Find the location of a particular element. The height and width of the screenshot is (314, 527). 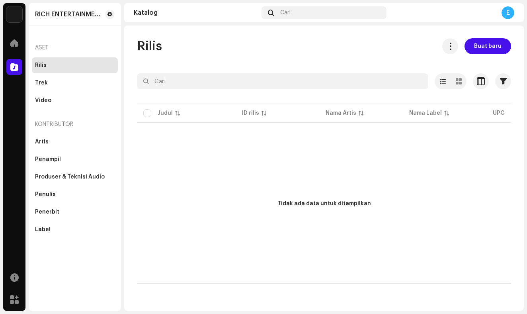

re-a-nav-header: Aset is located at coordinates (75, 48).